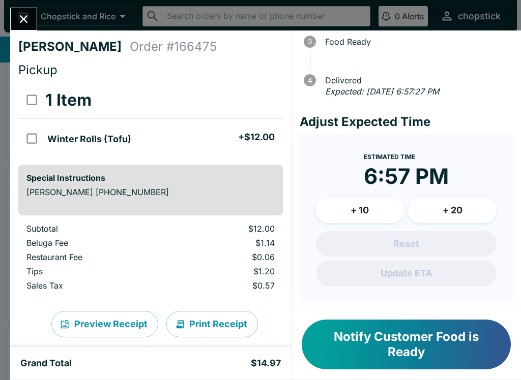  Describe the element at coordinates (406, 122) in the screenshot. I see `h4: Adjust Expected Time` at that location.